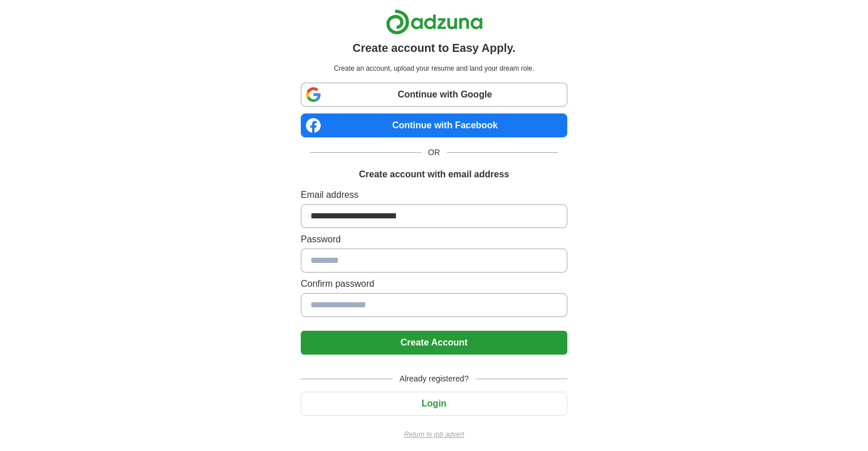  Describe the element at coordinates (434, 174) in the screenshot. I see `h1: Create account with email address` at that location.